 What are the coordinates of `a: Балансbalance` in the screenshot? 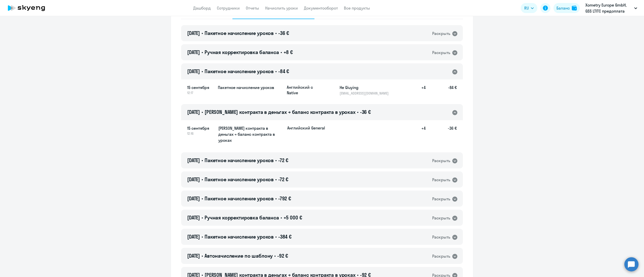 It's located at (566, 8).